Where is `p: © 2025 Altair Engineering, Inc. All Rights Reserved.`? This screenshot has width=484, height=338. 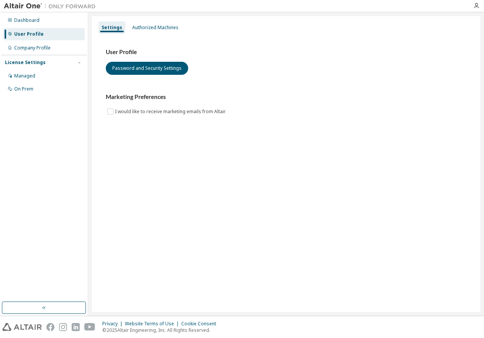
p: © 2025 Altair Engineering, Inc. All Rights Reserved. is located at coordinates (161, 330).